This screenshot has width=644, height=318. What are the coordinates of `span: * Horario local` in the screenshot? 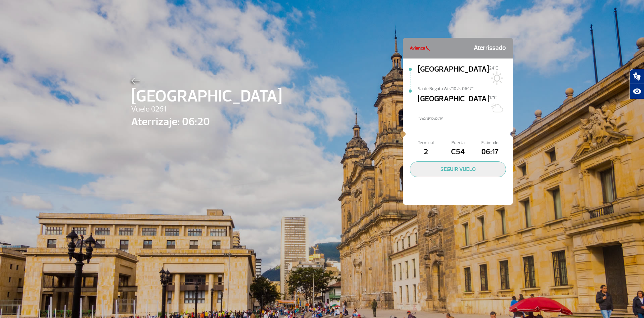 It's located at (465, 118).